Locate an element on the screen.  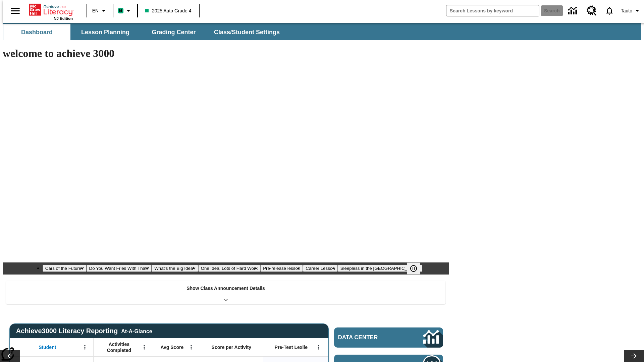
a: Notifications is located at coordinates (610, 11).